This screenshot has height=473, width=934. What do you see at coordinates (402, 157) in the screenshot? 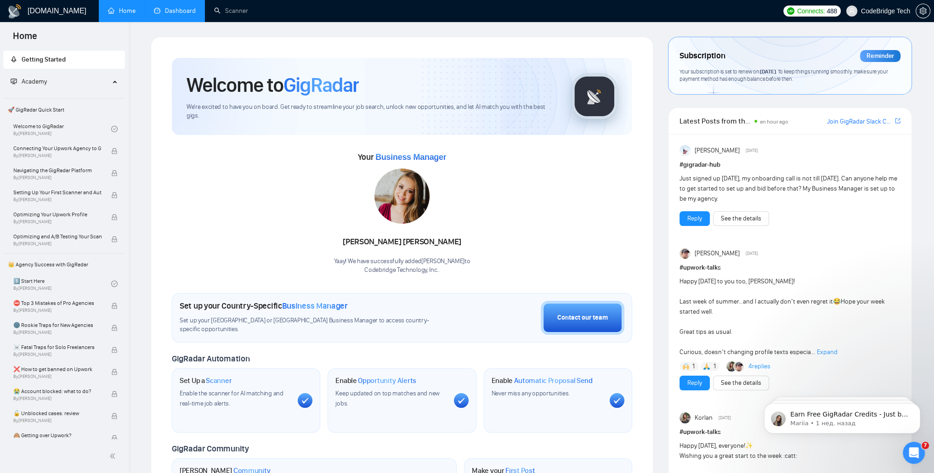
I see `span: Your` at bounding box center [402, 157].